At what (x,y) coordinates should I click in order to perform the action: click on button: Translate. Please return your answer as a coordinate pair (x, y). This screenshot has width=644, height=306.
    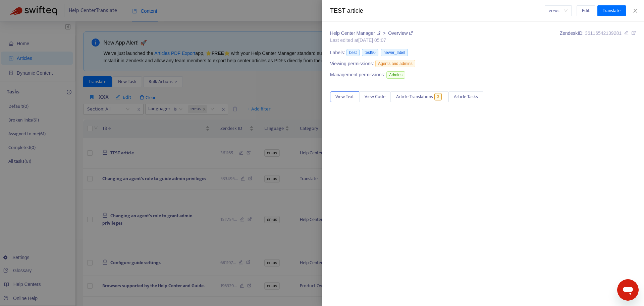
    Looking at the image, I should click on (612, 11).